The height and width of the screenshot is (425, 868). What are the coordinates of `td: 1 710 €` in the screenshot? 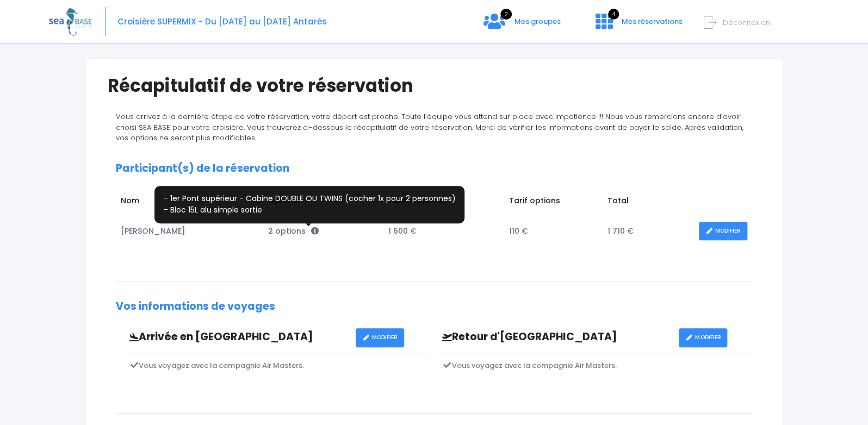 It's located at (648, 231).